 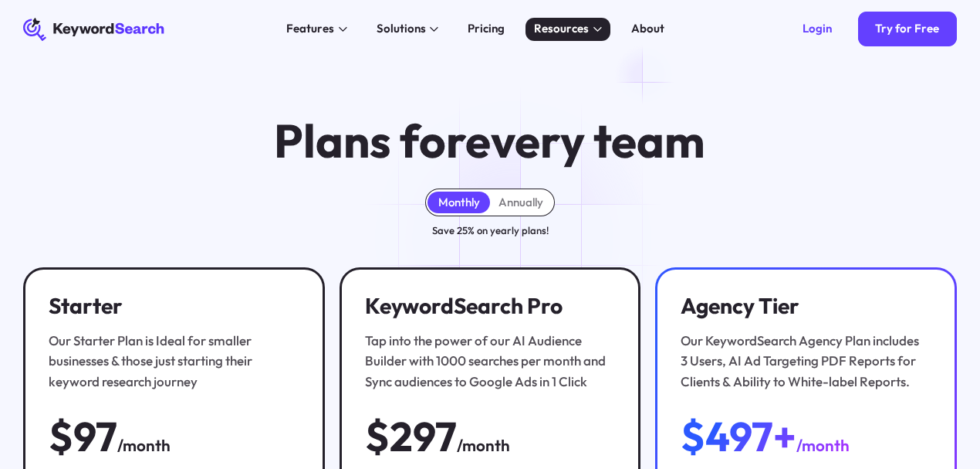 I want to click on div: Pricing, so click(x=487, y=29).